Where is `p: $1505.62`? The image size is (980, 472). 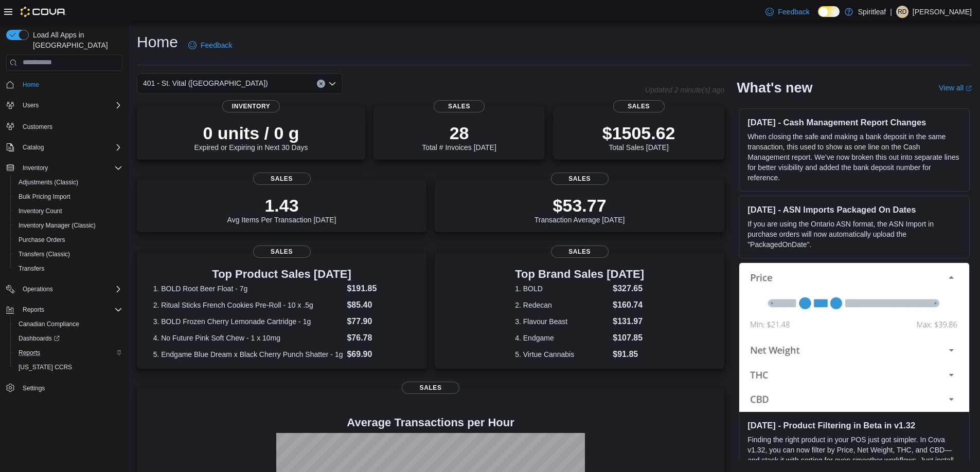 p: $1505.62 is located at coordinates (639, 133).